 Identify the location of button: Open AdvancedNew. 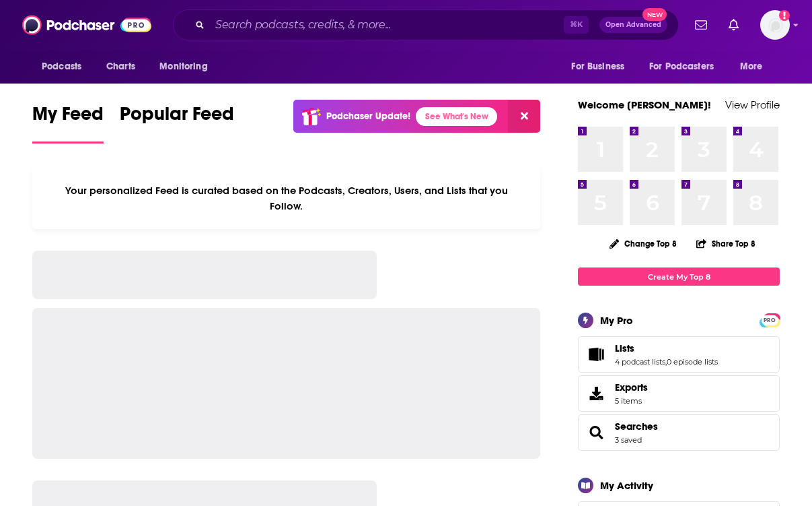
(634, 25).